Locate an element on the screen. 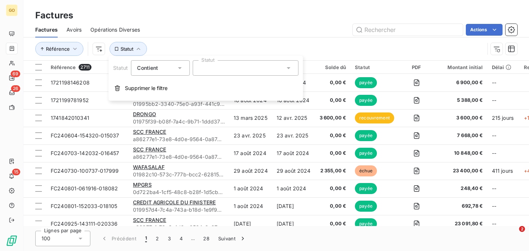 The height and width of the screenshot is (251, 529). span: 248,40 € is located at coordinates (461, 189).